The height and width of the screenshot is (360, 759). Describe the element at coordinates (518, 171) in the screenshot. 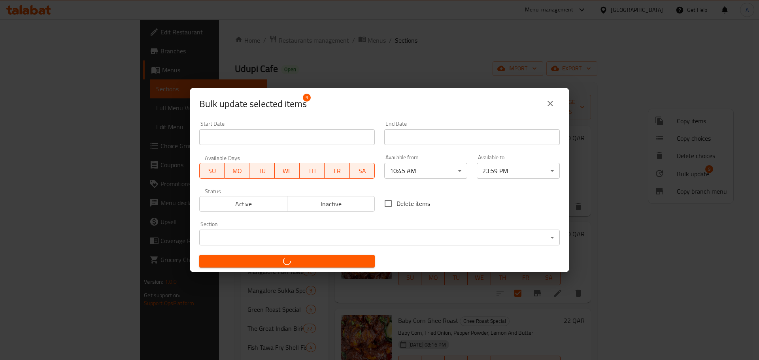

I see `div: 23:59 PM` at that location.